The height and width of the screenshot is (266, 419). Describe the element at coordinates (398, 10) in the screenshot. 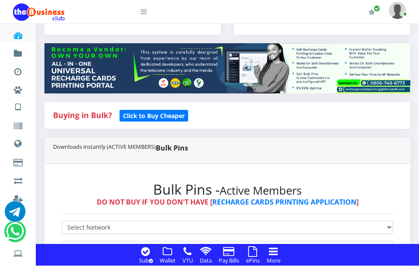

I see `img: User` at that location.